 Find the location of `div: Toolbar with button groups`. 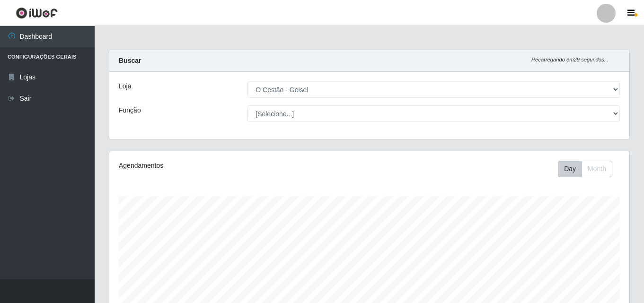

div: Toolbar with button groups is located at coordinates (588, 168).